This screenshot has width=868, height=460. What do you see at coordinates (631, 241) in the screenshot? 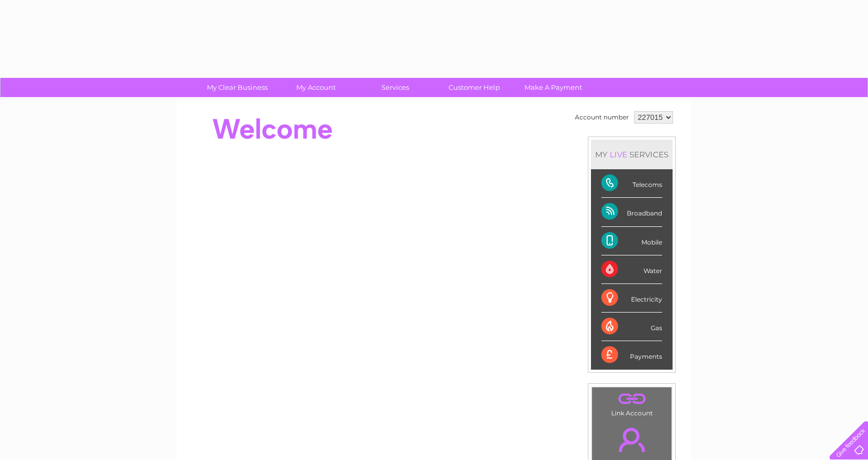
I see `div: Mobile` at bounding box center [631, 241].